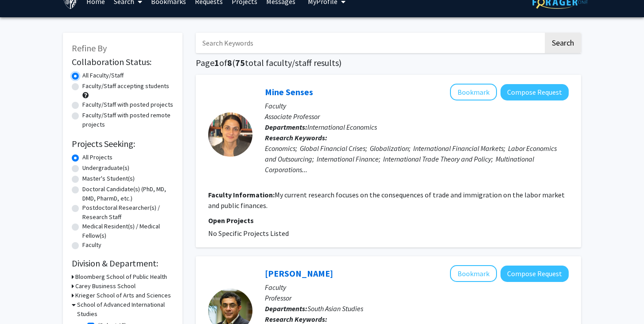 This screenshot has width=644, height=324. What do you see at coordinates (241, 195) in the screenshot?
I see `b: Faculty Information:` at bounding box center [241, 195].